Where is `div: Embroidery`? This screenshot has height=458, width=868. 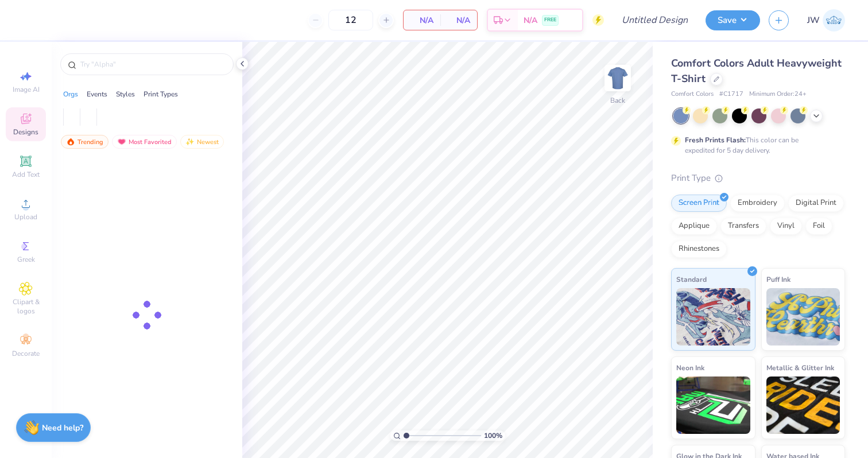 div: Embroidery is located at coordinates (757, 203).